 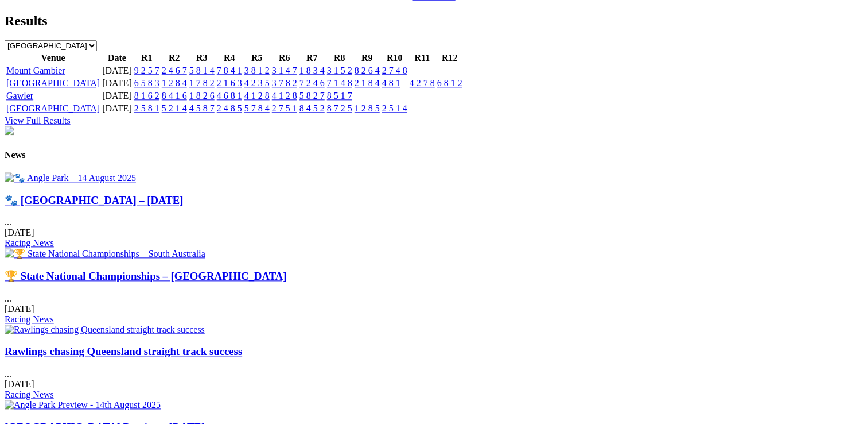 What do you see at coordinates (117, 58) in the screenshot?
I see `th: Date` at bounding box center [117, 58].